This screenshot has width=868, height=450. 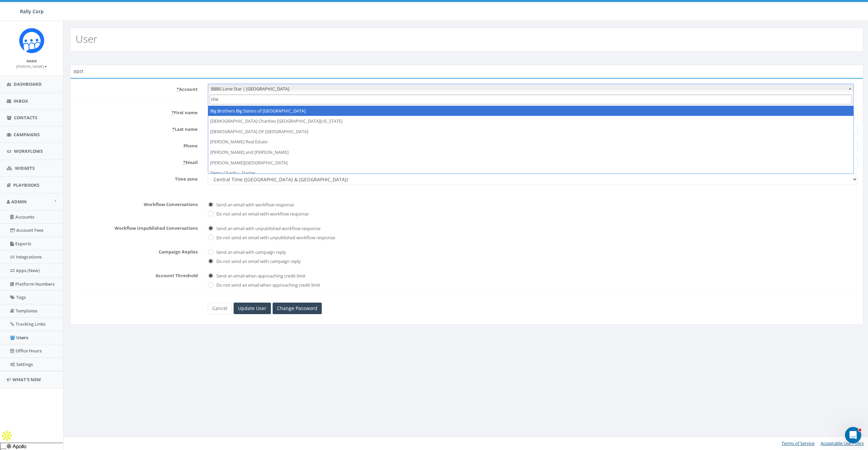 What do you see at coordinates (86, 39) in the screenshot?
I see `h2: User` at bounding box center [86, 39].